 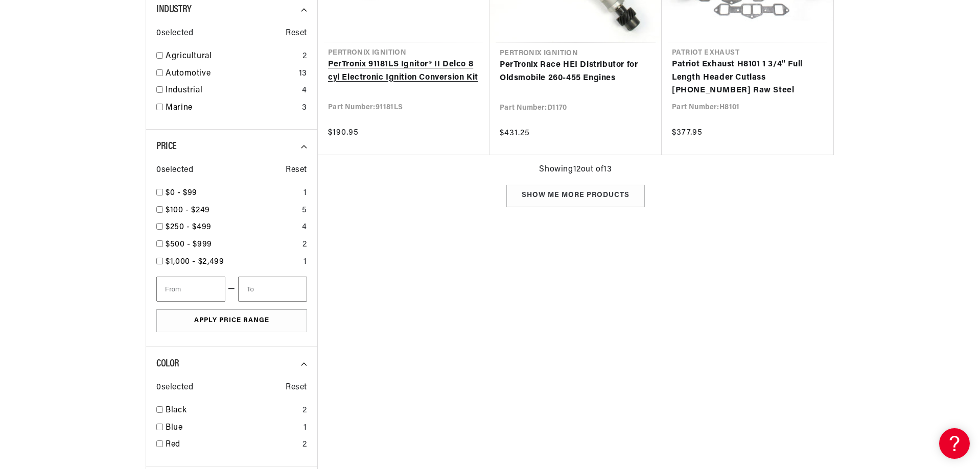 What do you see at coordinates (273, 289) in the screenshot?
I see `input: To` at bounding box center [273, 289].